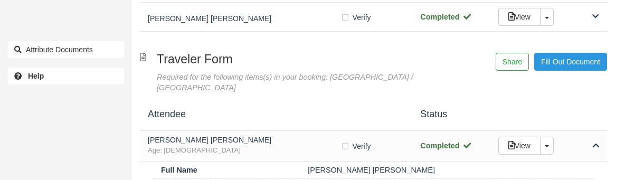 Image resolution: width=644 pixels, height=180 pixels. What do you see at coordinates (570, 62) in the screenshot?
I see `a: Fill Out Document` at bounding box center [570, 62].